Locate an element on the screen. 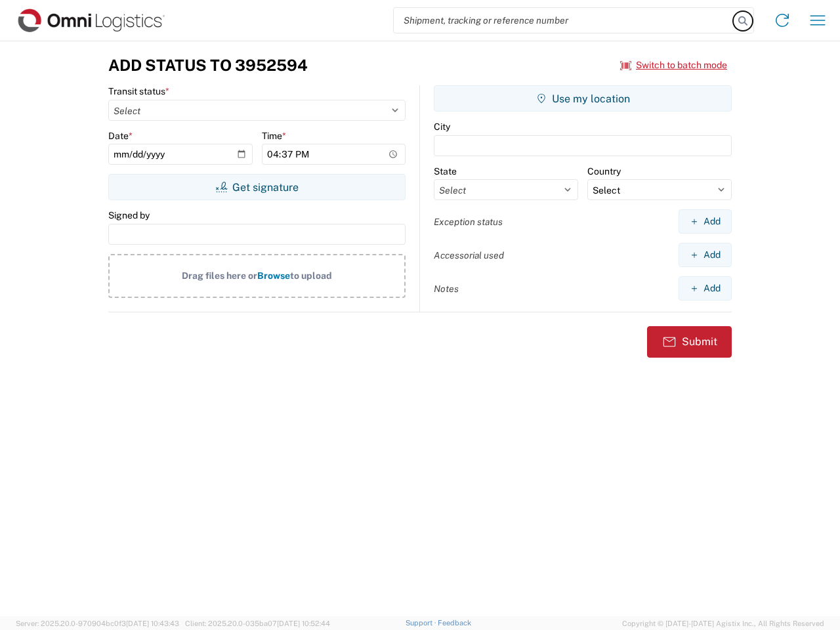  button: Switch to batch mode is located at coordinates (674, 65).